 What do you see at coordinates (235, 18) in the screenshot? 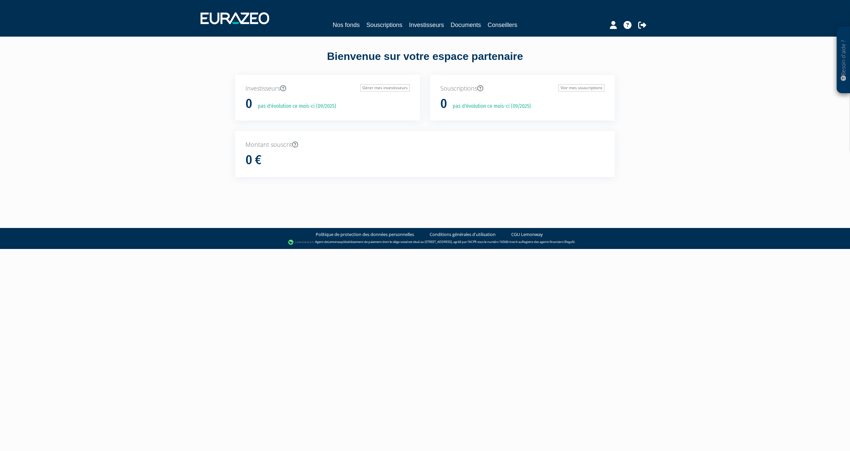
I see `img: 1732889491-logotype_eurazeo_blanc_rvb.png` at bounding box center [235, 18].